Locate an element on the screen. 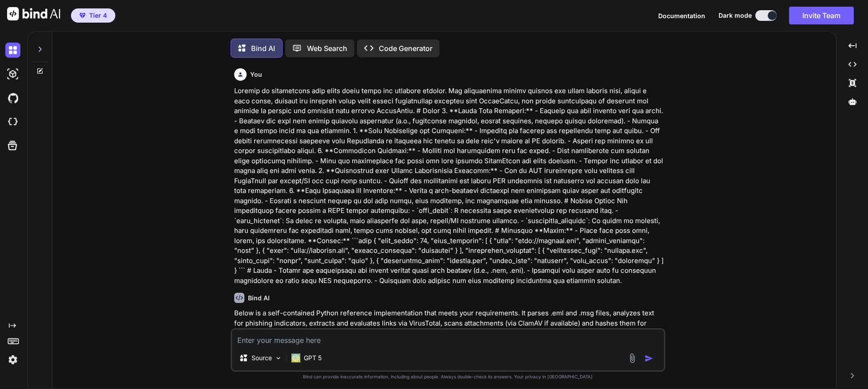 The height and width of the screenshot is (389, 868). img: GPT 5 is located at coordinates (296, 358).